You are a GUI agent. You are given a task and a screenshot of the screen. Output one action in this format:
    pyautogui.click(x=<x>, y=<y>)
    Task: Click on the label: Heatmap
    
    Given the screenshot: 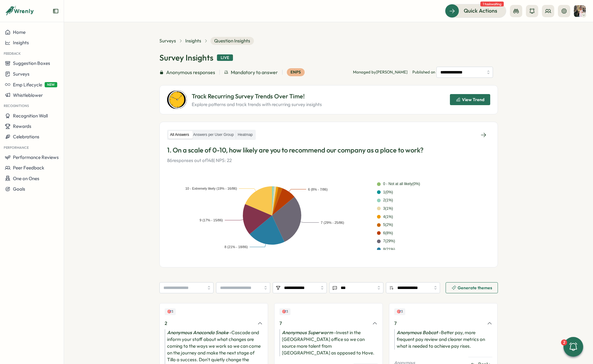 What is the action you would take?
    pyautogui.click(x=245, y=135)
    